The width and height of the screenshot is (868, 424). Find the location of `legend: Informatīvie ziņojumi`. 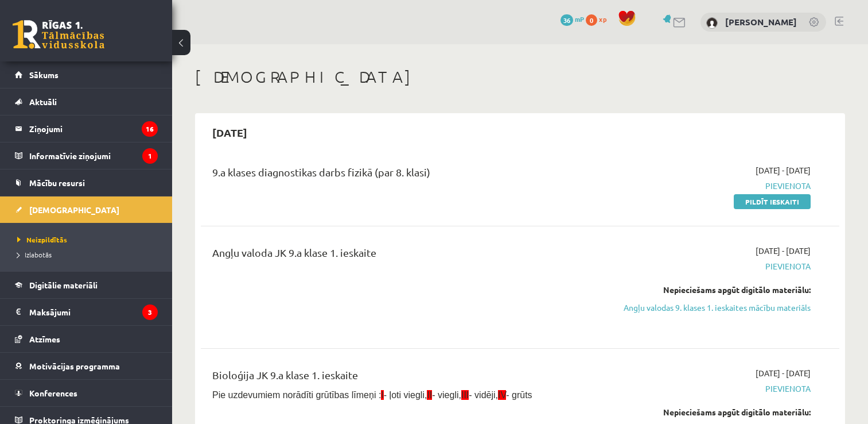

legend: Informatīvie ziņojumi is located at coordinates (94, 156).